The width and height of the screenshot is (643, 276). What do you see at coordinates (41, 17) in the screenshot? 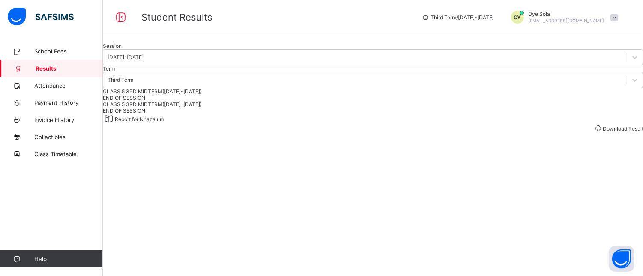
I see `img: safsims` at bounding box center [41, 17].